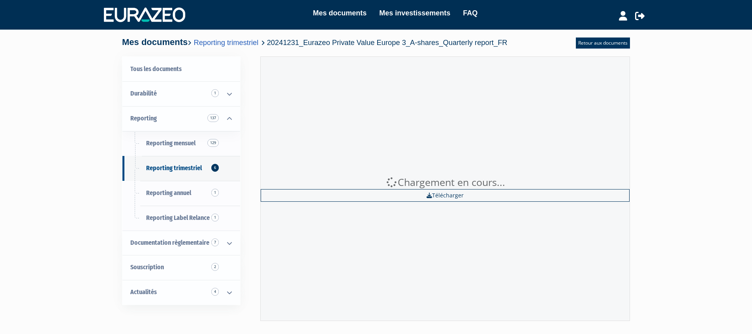 The height and width of the screenshot is (334, 752). What do you see at coordinates (143, 292) in the screenshot?
I see `span: Actualités` at bounding box center [143, 292].